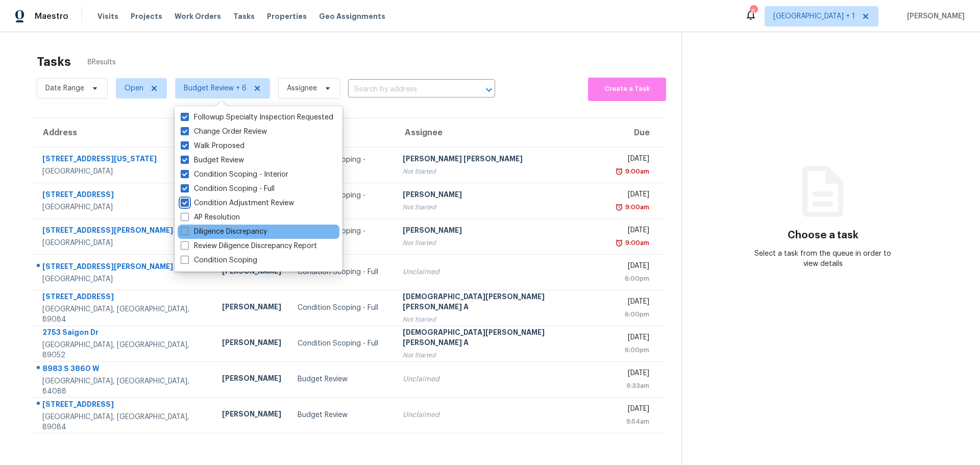 The image size is (980, 465). I want to click on label: Diligence Discrepancy, so click(223, 232).